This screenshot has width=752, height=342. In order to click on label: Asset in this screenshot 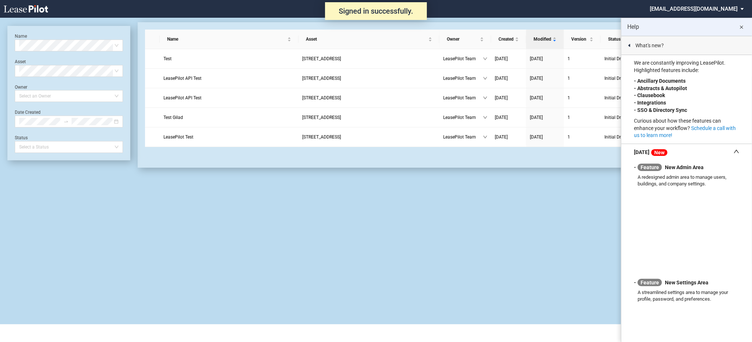, I will do `click(20, 62)`.